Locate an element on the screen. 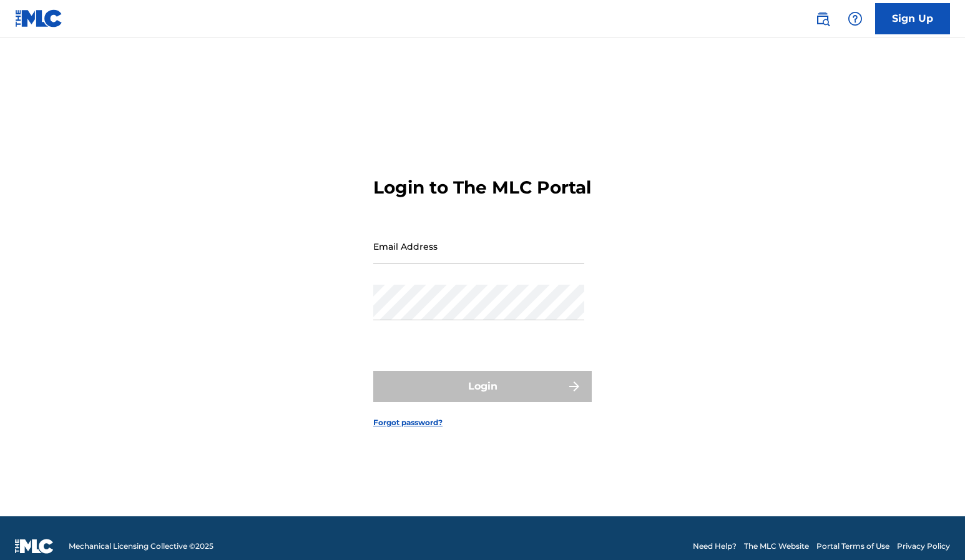 This screenshot has width=965, height=560. a: The MLC Website is located at coordinates (776, 547).